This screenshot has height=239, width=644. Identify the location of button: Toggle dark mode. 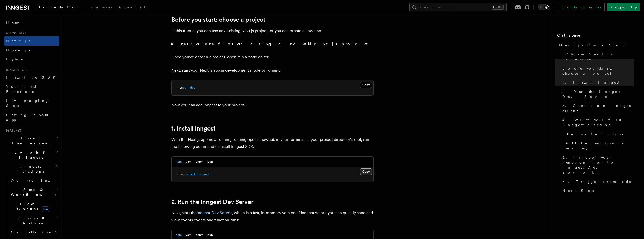
(544, 7).